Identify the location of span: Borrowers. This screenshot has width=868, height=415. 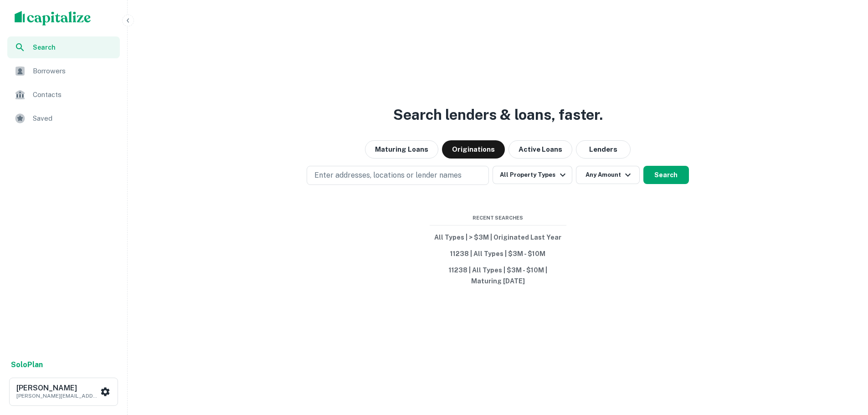
(73, 71).